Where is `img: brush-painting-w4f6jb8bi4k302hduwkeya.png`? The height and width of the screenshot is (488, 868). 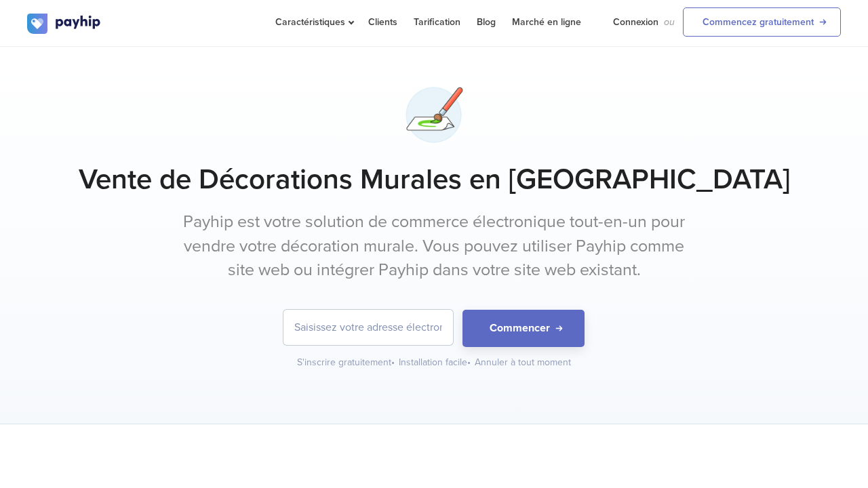
img: brush-painting-w4f6jb8bi4k302hduwkeya.png is located at coordinates (434, 115).